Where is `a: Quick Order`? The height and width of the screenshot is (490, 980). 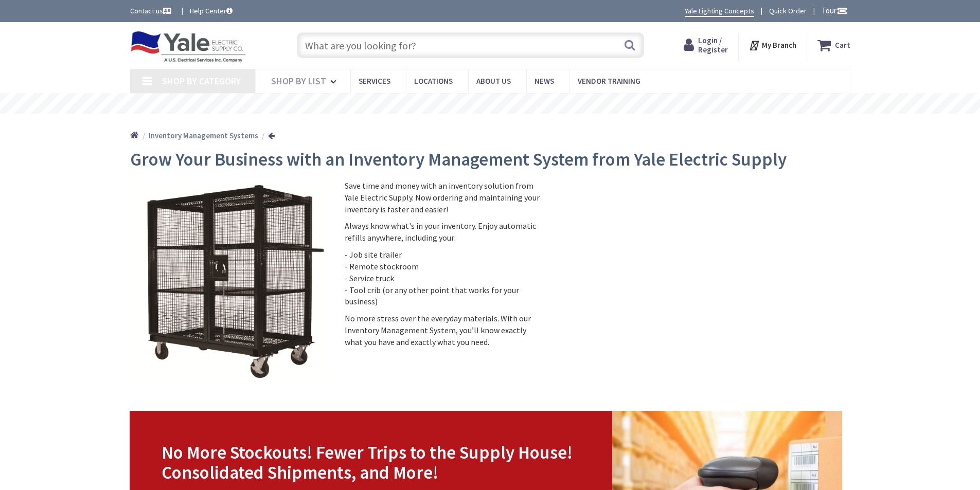
a: Quick Order is located at coordinates (787, 11).